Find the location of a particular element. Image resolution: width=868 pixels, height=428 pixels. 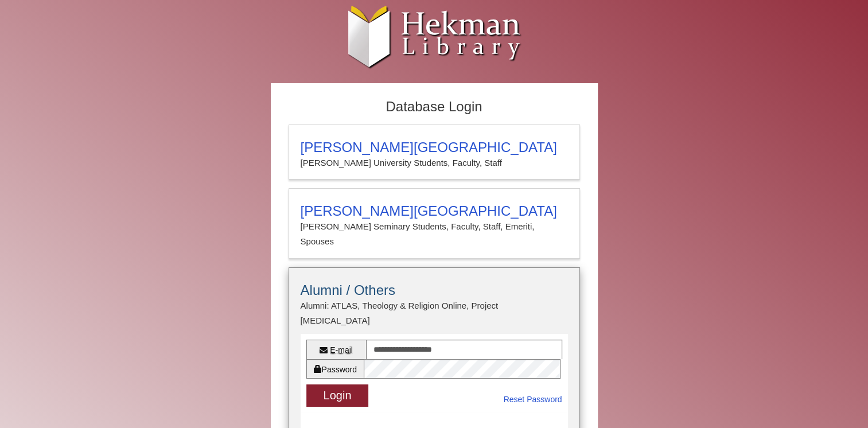

h3: Alumni / Others is located at coordinates (434, 291).